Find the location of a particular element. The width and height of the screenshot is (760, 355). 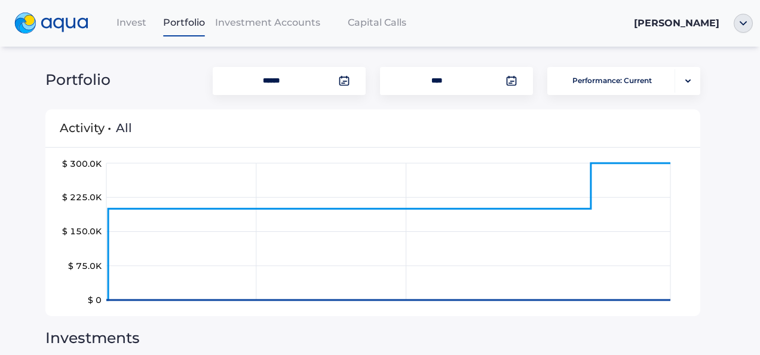

tspan: $ 75.0K is located at coordinates (85, 266).